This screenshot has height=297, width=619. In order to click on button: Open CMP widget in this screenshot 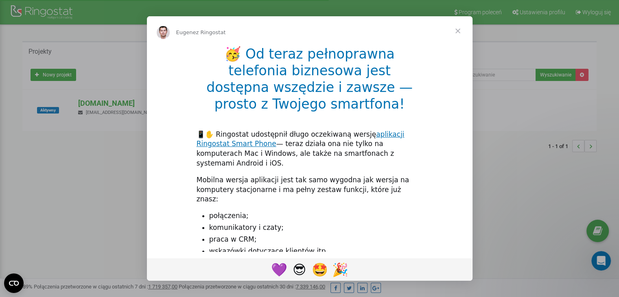, I will do `click(14, 283)`.